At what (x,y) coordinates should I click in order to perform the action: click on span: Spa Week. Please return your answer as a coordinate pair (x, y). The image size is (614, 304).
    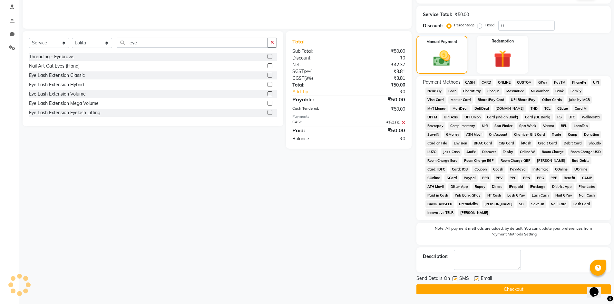
    Looking at the image, I should click on (528, 126).